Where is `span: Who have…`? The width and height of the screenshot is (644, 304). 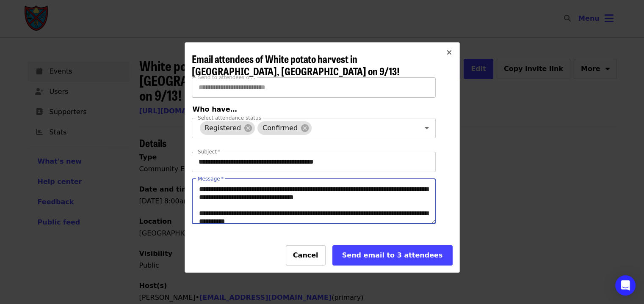 span: Who have… is located at coordinates (215, 109).